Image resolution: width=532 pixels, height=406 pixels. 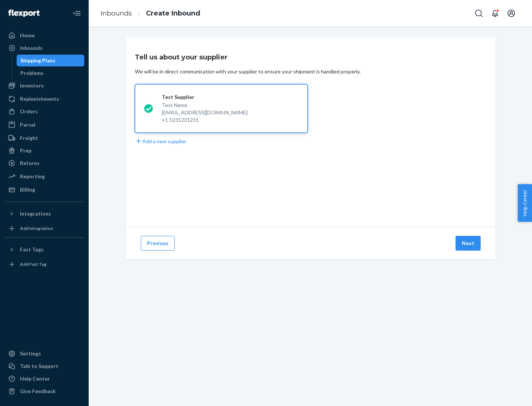 What do you see at coordinates (37, 228) in the screenshot?
I see `div: Add Integration` at bounding box center [37, 228].